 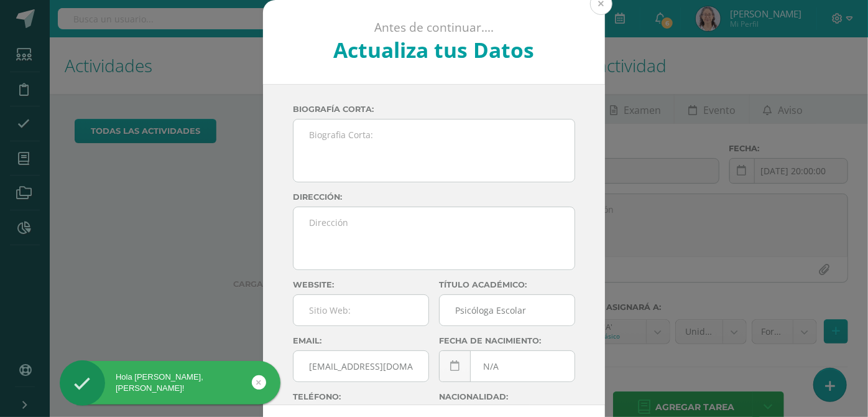 I want to click on label: Título académico:, so click(x=507, y=285).